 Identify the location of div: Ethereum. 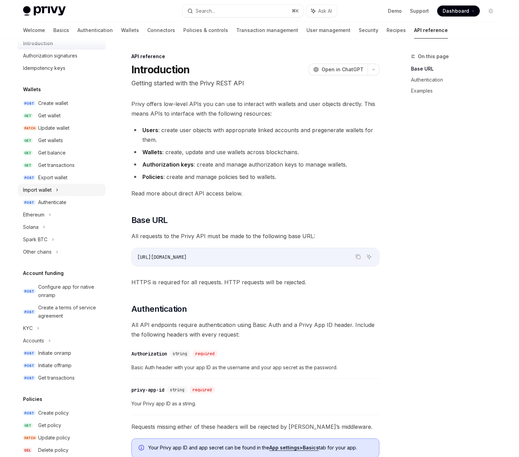
(34, 215).